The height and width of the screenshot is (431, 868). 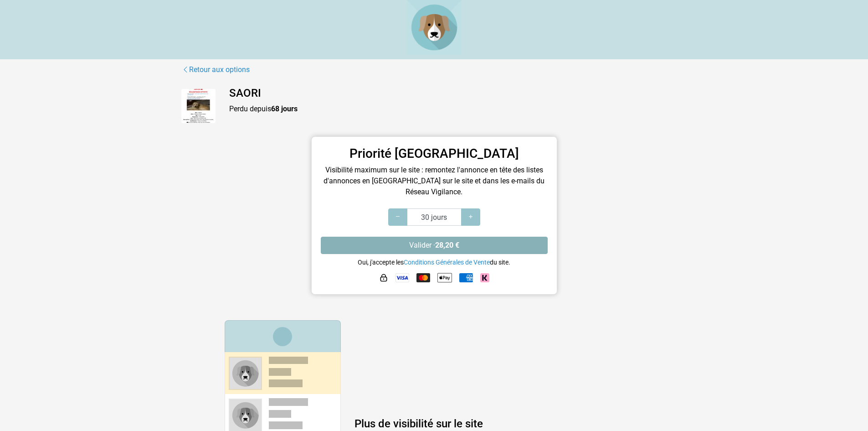 What do you see at coordinates (458, 109) in the screenshot?
I see `p: Perdu depuis` at bounding box center [458, 109].